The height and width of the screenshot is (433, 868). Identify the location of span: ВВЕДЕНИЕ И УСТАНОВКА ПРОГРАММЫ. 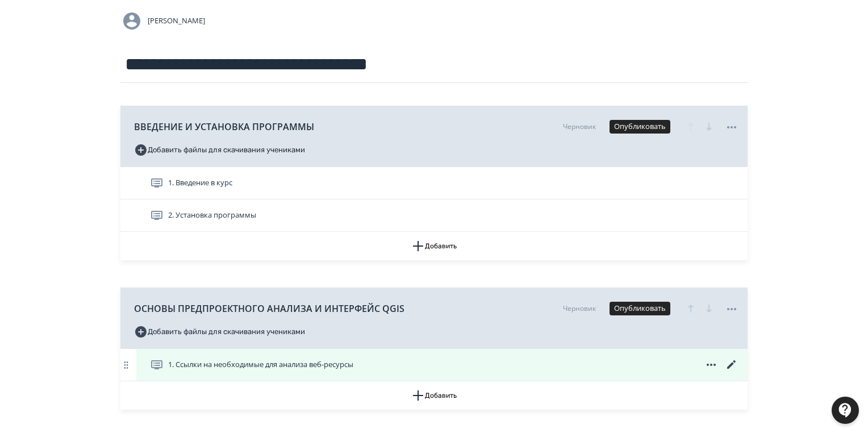
(224, 127).